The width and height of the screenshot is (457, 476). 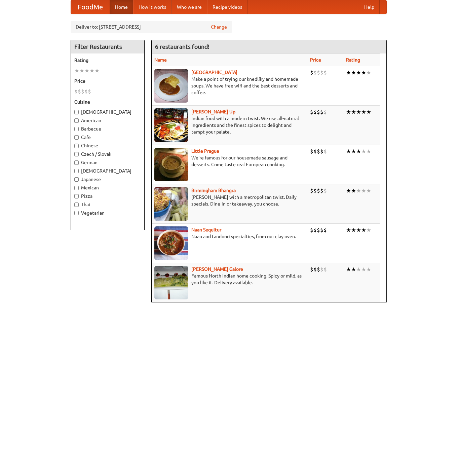 I want to click on p: Make a point of trying our knedlíky and homemade soups. We have free wifi and the best desserts a..., so click(x=229, y=86).